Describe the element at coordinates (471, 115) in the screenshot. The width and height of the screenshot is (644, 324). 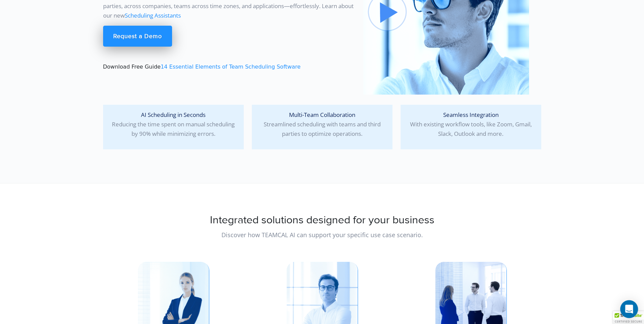
I see `span: Seamless Integration` at that location.